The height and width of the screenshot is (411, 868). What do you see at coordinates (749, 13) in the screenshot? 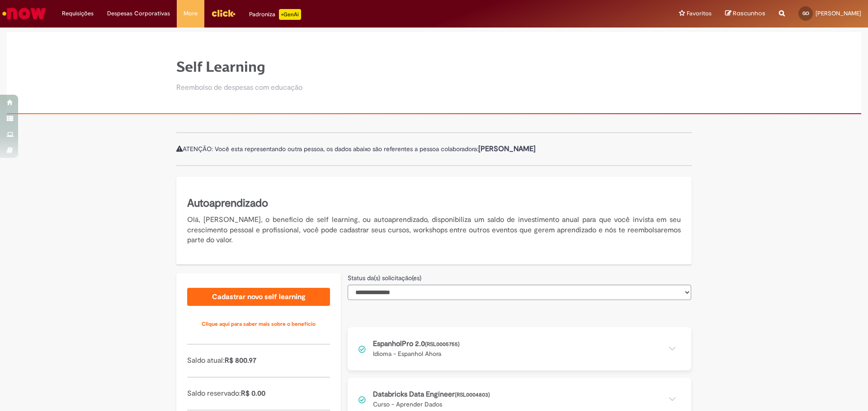
I see `span: Rascunhos` at bounding box center [749, 13].